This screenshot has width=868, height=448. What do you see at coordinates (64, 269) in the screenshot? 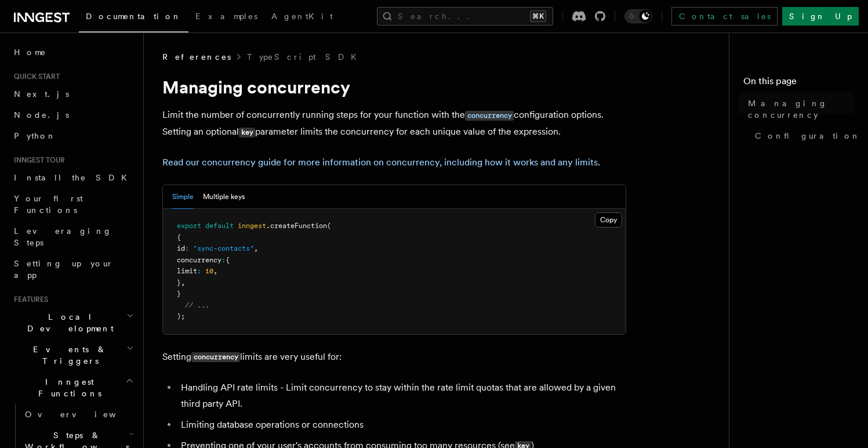
I see `span: Setting up your app` at bounding box center [64, 269].